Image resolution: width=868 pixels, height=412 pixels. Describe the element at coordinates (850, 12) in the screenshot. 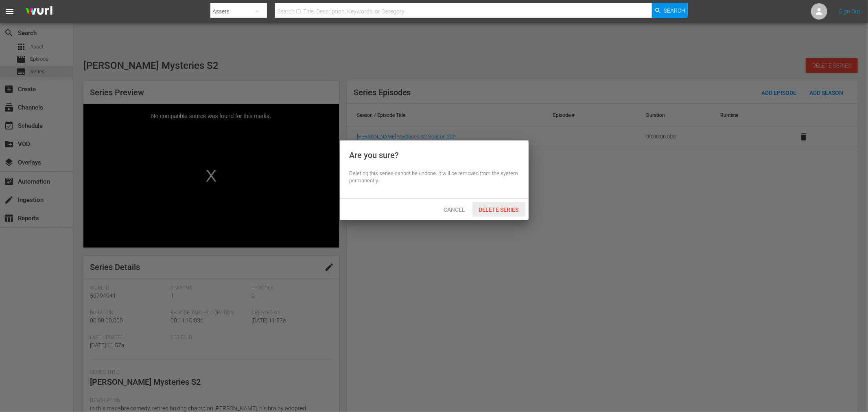

I see `a: Sign Out` at that location.